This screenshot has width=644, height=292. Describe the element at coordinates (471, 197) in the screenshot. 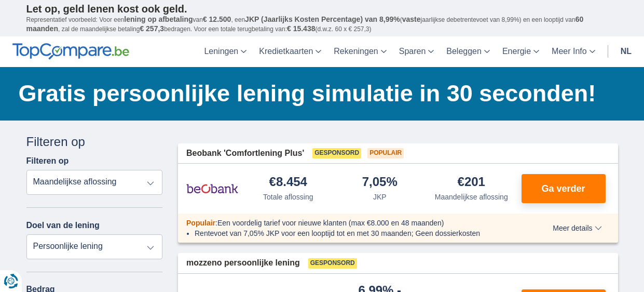

I see `div: Maandelijkse aflossing` at that location.